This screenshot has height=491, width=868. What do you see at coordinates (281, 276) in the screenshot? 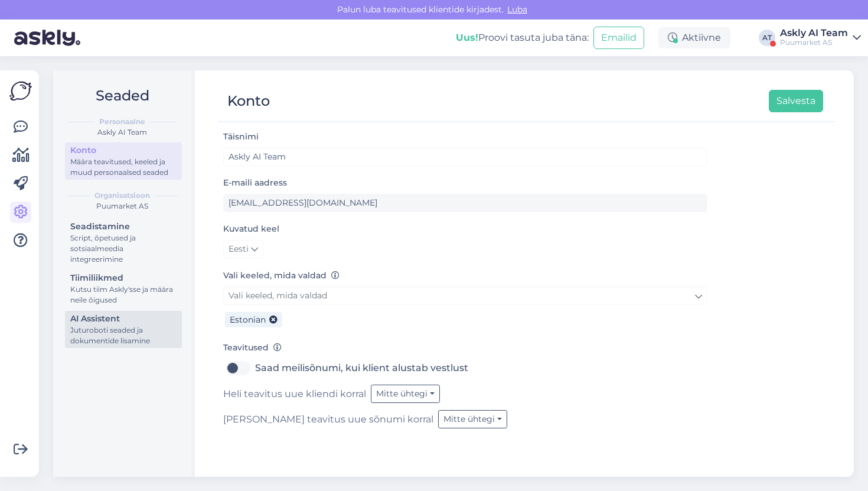
I see `label: Vali keeled, mida valdad` at bounding box center [281, 276].